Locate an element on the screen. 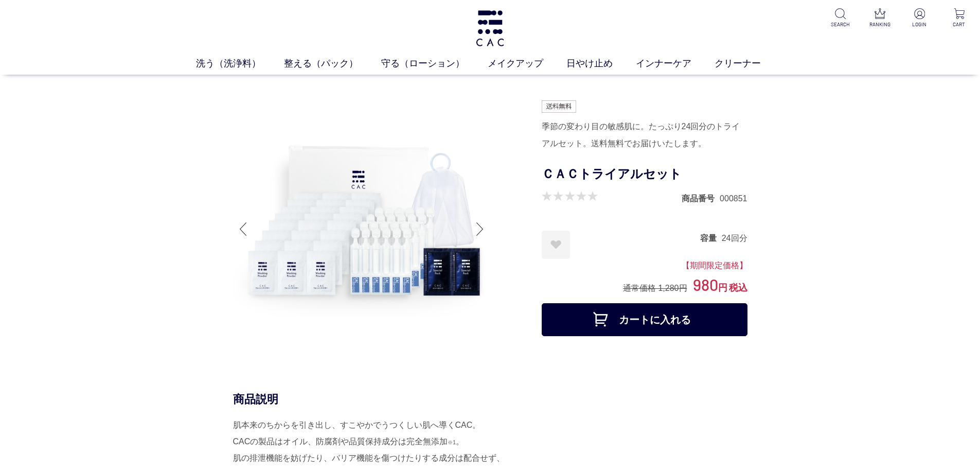 The image size is (980, 469). a: お気に入りに登録する is located at coordinates (556, 245).